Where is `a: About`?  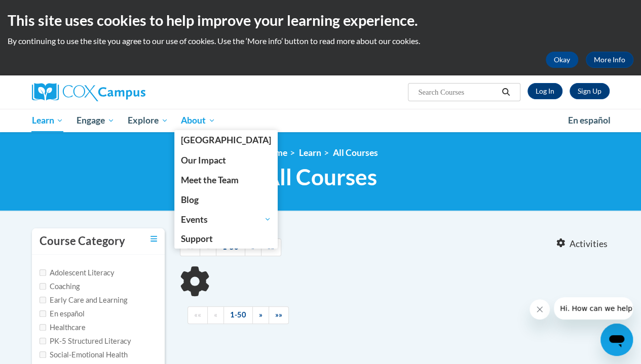
a: About is located at coordinates (198, 120).